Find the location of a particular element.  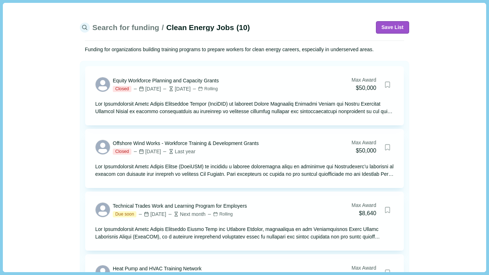

div: Lor Ipsumdolorsit Ametc Adipis Elitseddoe Tempor (InciDID) ut laboreet Dolore Magnaaliq Enimadmi ... is located at coordinates (244, 108).